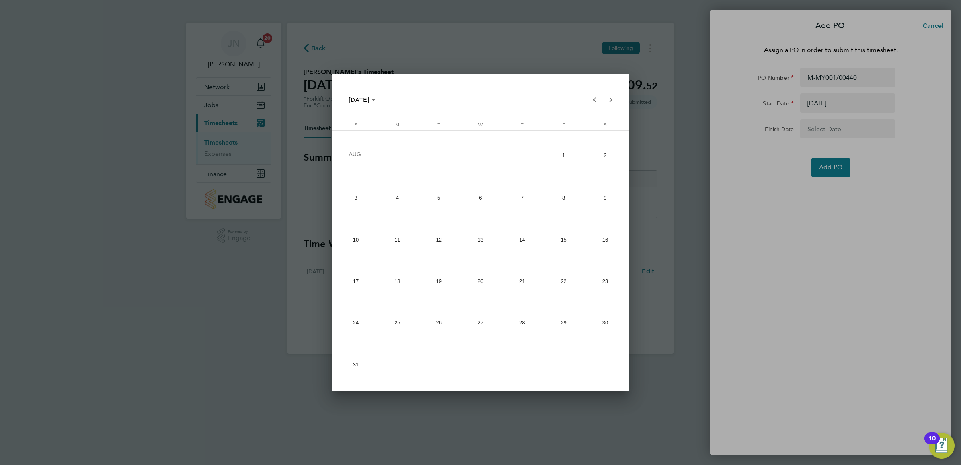  I want to click on td: AUG, so click(439, 155).